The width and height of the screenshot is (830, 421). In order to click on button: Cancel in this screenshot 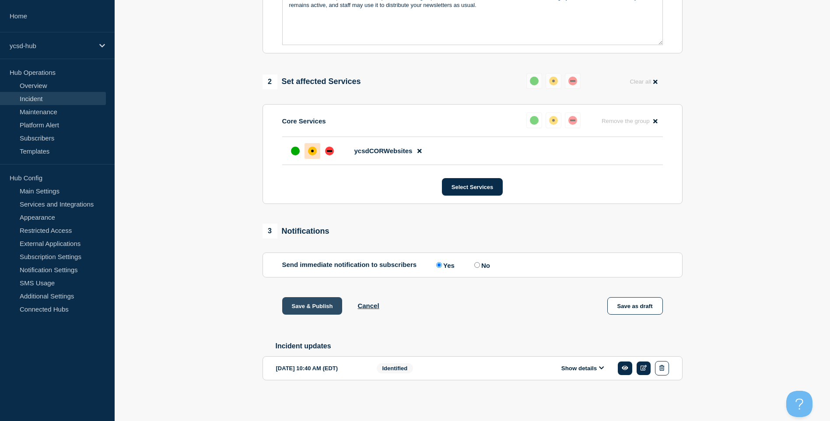, I will do `click(368, 305)`.